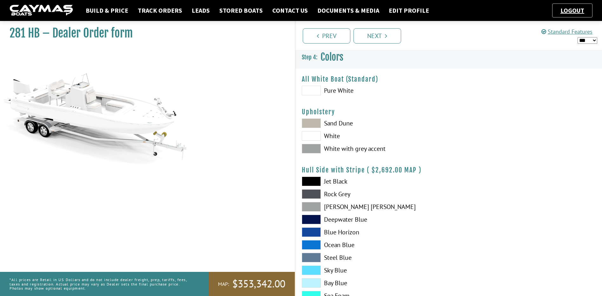  Describe the element at coordinates (372, 123) in the screenshot. I see `label: Sand Dune` at that location.